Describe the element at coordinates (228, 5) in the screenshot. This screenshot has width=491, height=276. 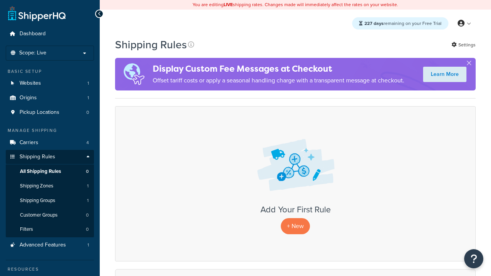
I see `b: LIVE` at that location.